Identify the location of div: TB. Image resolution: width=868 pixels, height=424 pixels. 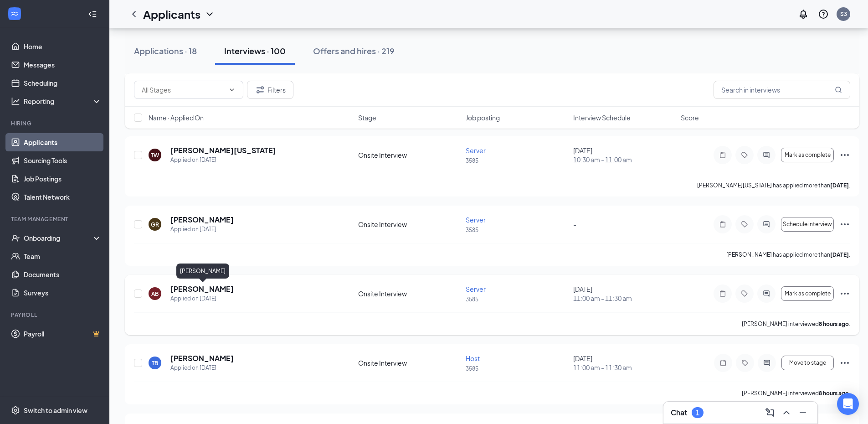
(155, 363).